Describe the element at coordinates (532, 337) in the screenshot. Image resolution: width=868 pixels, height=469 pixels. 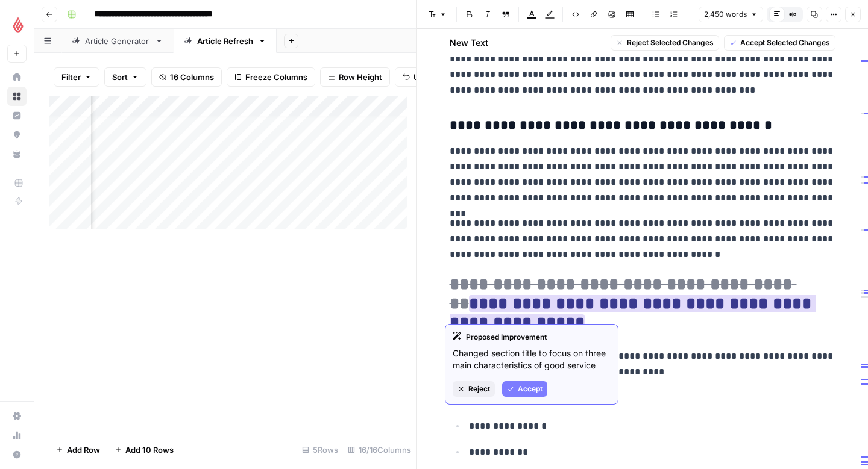
I see `div: Proposed Improvement` at that location.